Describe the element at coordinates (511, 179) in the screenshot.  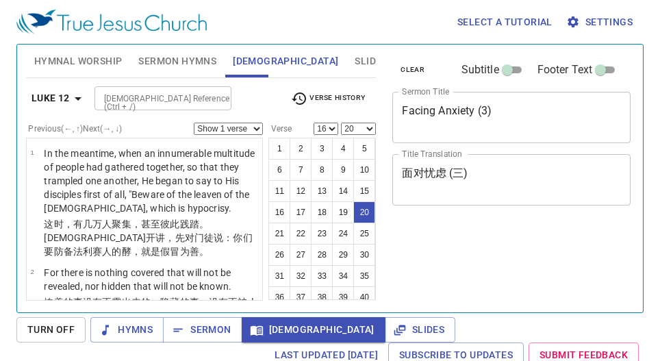
I see `textarea: 面对忧虑 (三)` at that location.